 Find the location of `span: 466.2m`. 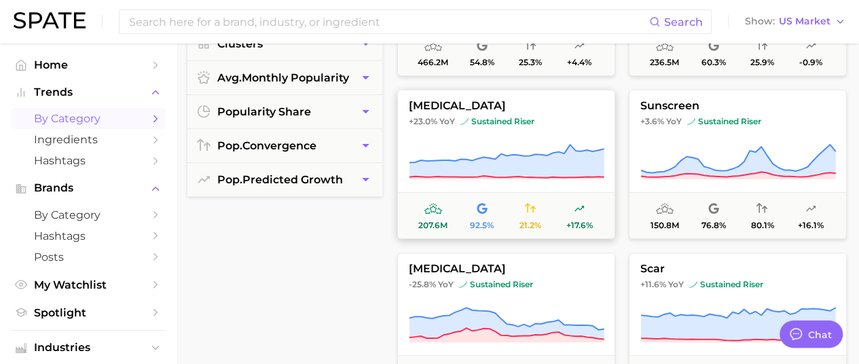

span: 466.2m is located at coordinates (433, 62).